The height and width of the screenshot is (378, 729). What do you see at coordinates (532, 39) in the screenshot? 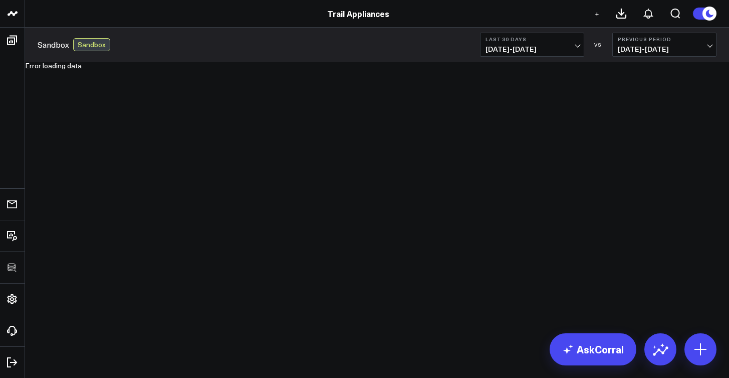
I see `b: Last 30 Days` at bounding box center [532, 39].